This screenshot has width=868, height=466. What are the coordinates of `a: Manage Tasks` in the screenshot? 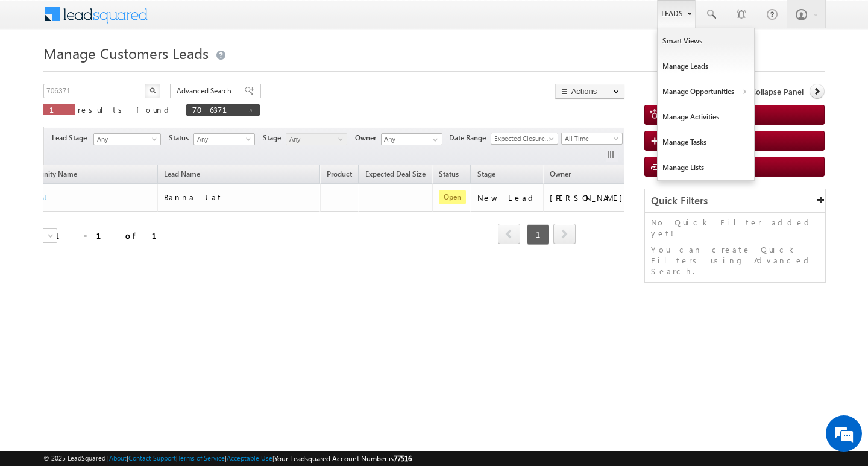 It's located at (706, 142).